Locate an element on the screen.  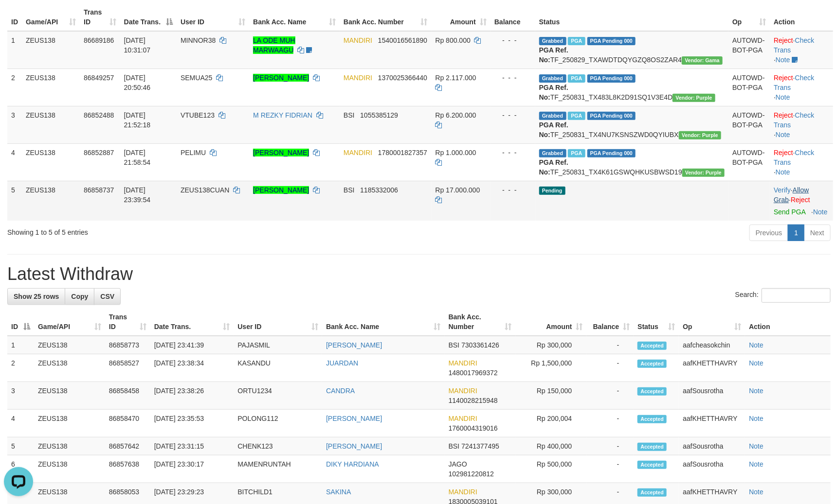
th: Amount: activate to sort column ascending is located at coordinates (551, 322).